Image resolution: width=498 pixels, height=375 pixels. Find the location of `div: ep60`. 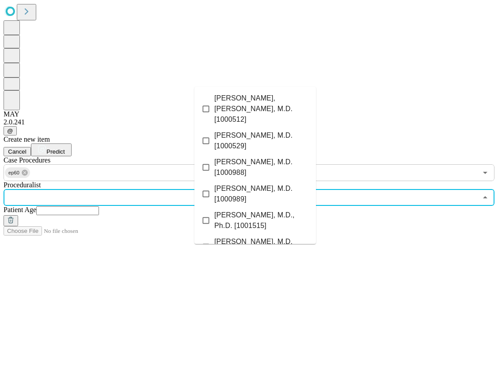

div: ep60 is located at coordinates (17, 172).